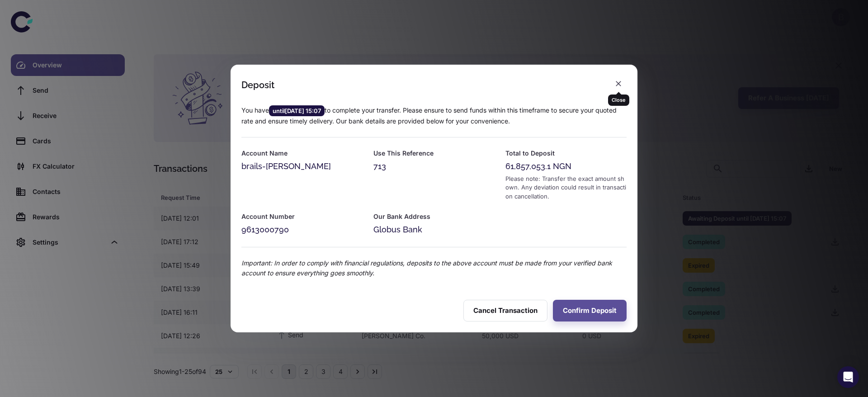  I want to click on div: Globus Bank, so click(434, 230).